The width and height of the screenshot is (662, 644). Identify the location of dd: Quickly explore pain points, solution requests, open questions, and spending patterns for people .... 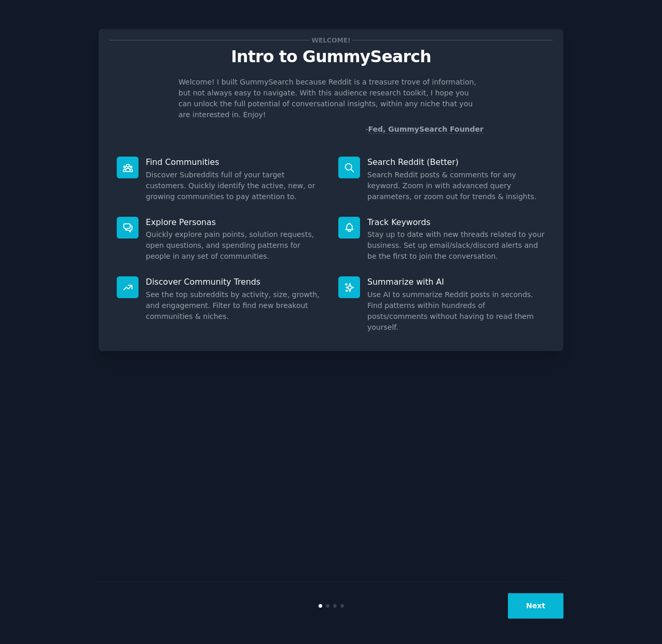
(234, 245).